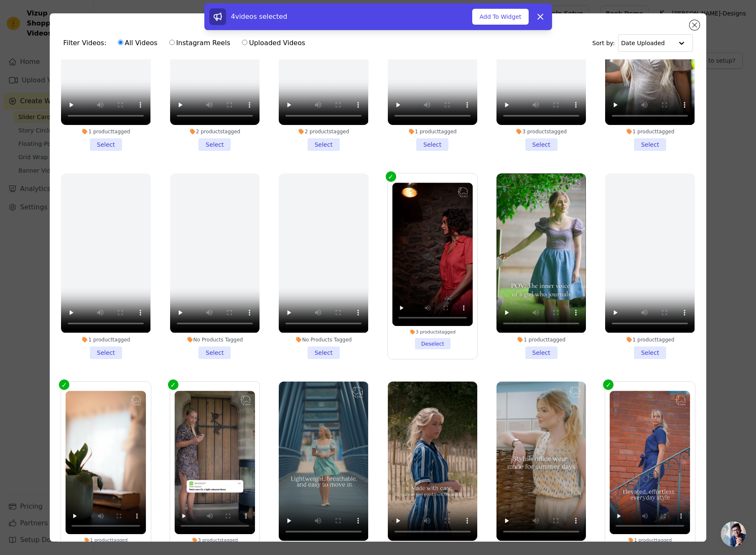  Describe the element at coordinates (259, 16) in the screenshot. I see `span: 4 videos selected` at that location.